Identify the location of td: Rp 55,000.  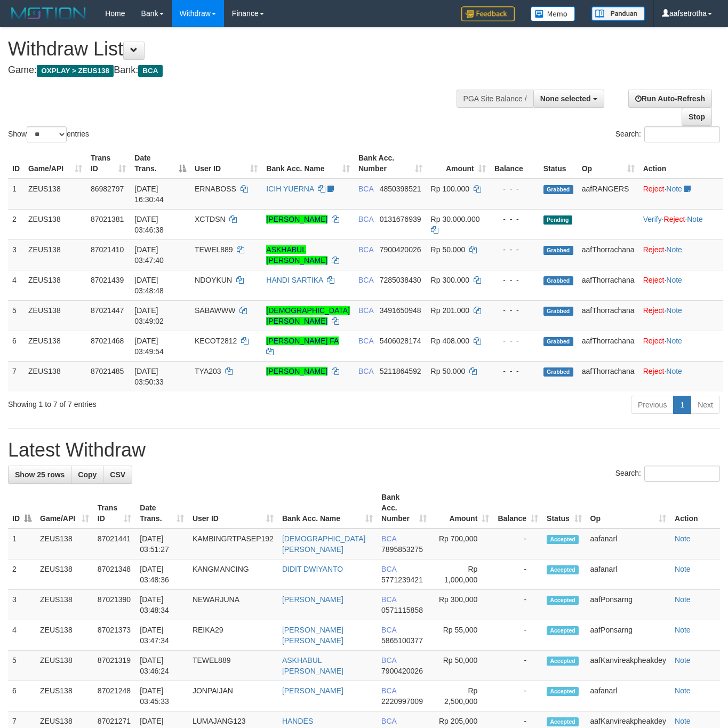
(462, 635).